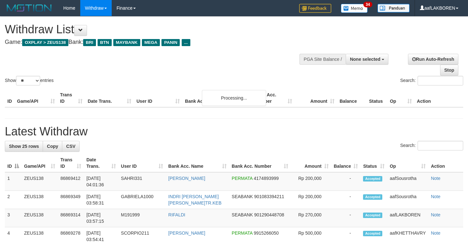 Image resolution: width=468 pixels, height=242 pixels. I want to click on td: 86869412, so click(71, 182).